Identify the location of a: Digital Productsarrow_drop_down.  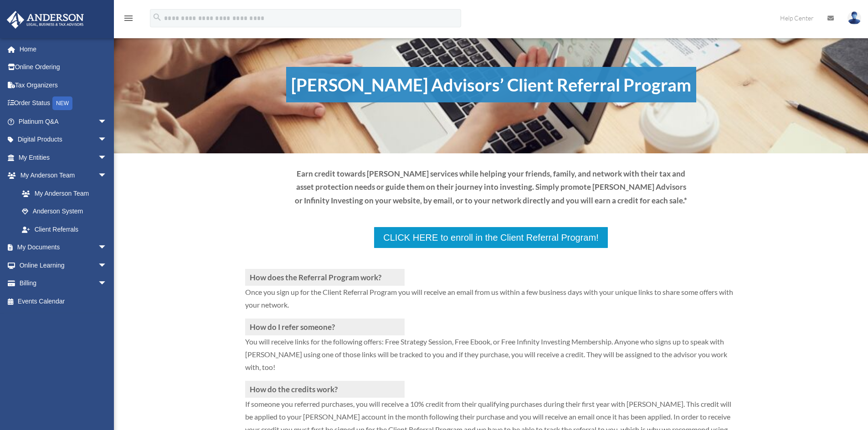
(63, 140).